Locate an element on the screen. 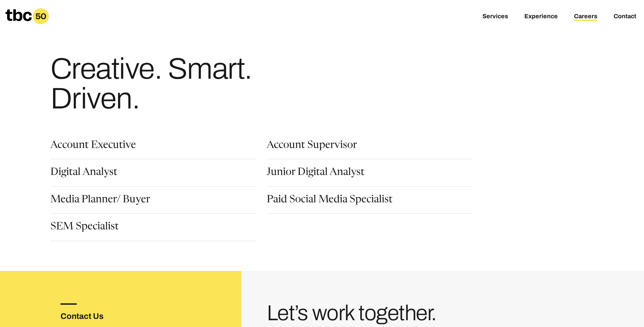 The image size is (644, 327). h1: Creative. Smart. Driven. is located at coordinates (180, 84).